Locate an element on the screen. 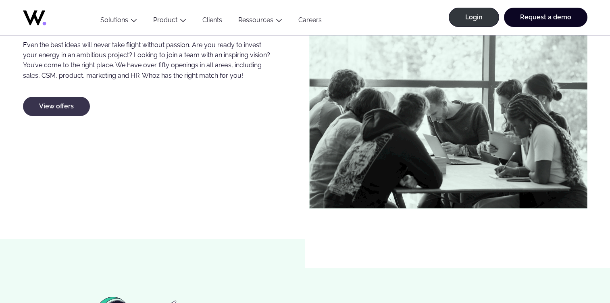 The height and width of the screenshot is (303, 610). a: Request a demo is located at coordinates (545, 17).